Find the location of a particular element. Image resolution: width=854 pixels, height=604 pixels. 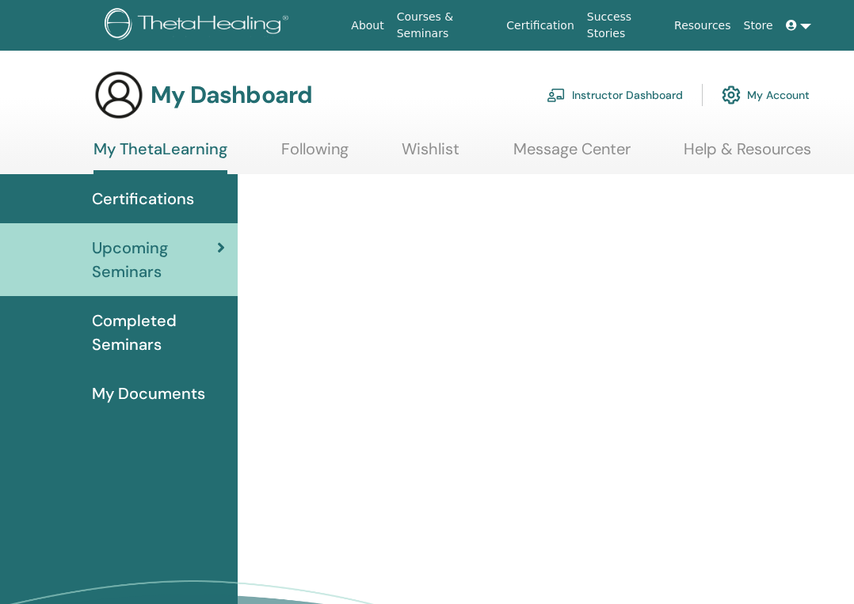

a: About is located at coordinates (367, 25).